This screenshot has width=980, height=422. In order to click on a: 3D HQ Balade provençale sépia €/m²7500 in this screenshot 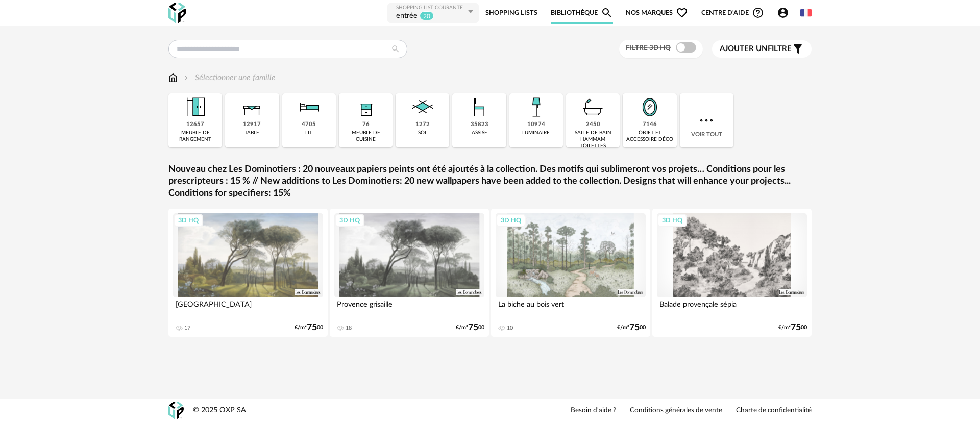, I will do `click(733, 272)`.